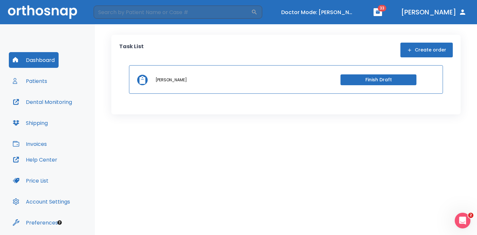 This screenshot has height=235, width=477. I want to click on button: Finish Draft, so click(378, 80).